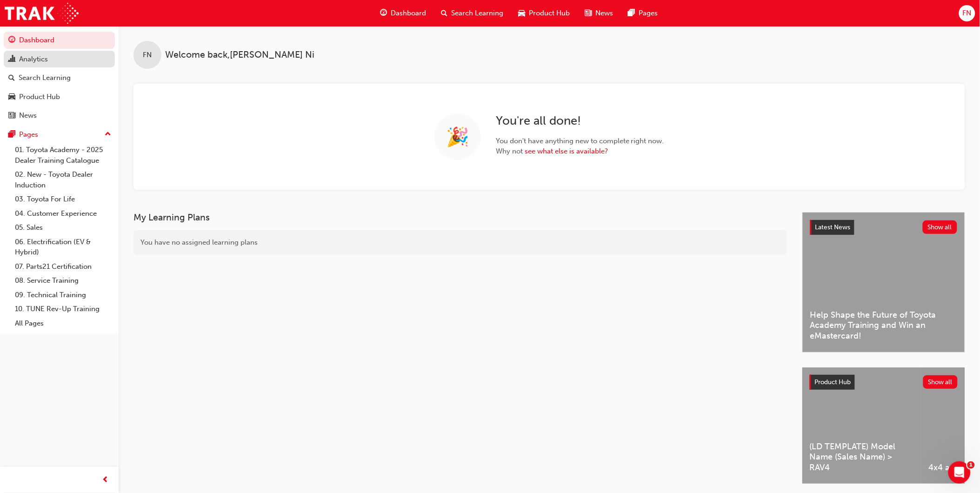  What do you see at coordinates (63, 155) in the screenshot?
I see `a: 01. Toyota Academy - 2025 Dealer Training Catalogue` at bounding box center [63, 155].